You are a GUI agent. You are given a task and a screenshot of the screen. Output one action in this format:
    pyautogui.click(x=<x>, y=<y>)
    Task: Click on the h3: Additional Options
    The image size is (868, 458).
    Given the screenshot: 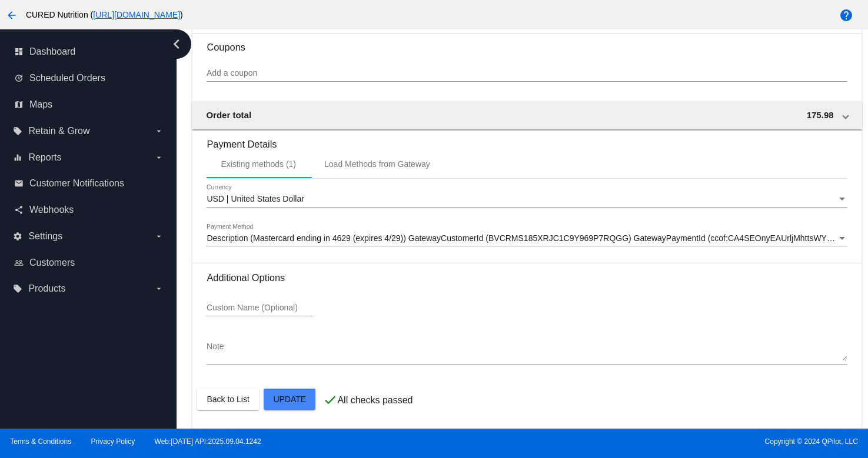 What is the action you would take?
    pyautogui.click(x=527, y=278)
    